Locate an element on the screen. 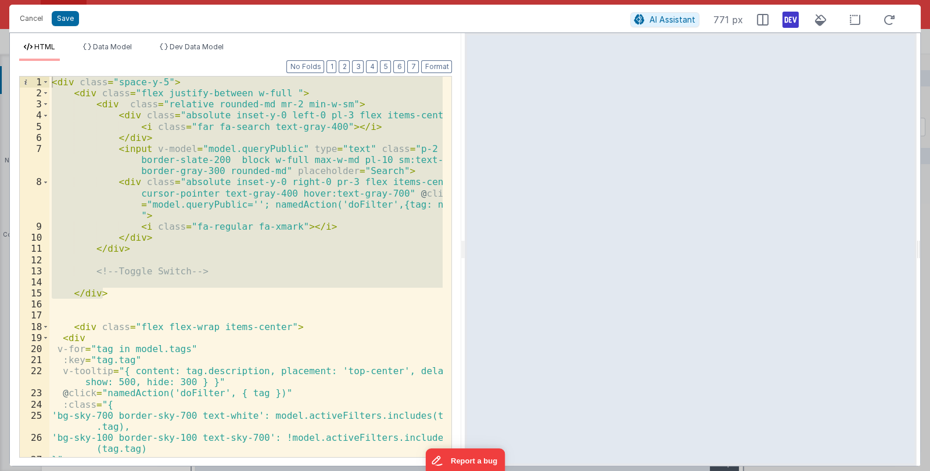 This screenshot has width=930, height=471. button: AI Assistant is located at coordinates (664, 20).